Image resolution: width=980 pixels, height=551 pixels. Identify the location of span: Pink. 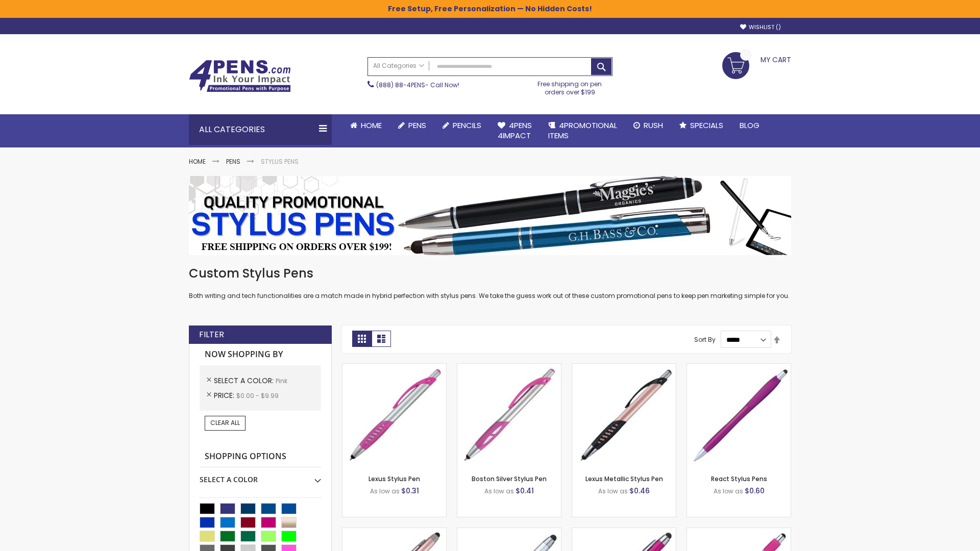
(281, 381).